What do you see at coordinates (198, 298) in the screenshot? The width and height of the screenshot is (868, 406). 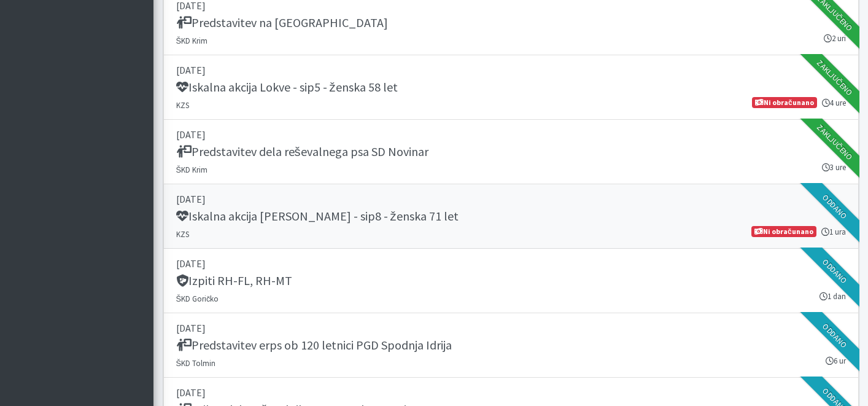 I see `small: ŠKD Goričko` at bounding box center [198, 298].